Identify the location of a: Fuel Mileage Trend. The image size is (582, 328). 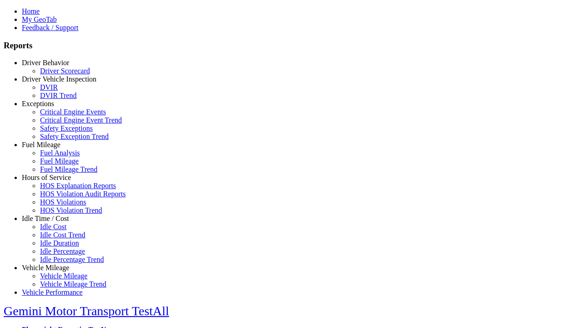
(69, 169).